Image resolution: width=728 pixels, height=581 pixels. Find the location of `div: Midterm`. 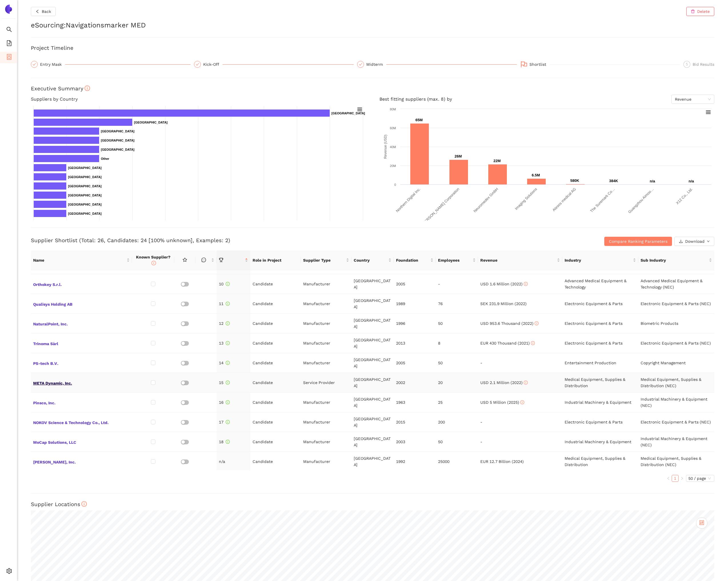

div: Midterm is located at coordinates (376, 65).